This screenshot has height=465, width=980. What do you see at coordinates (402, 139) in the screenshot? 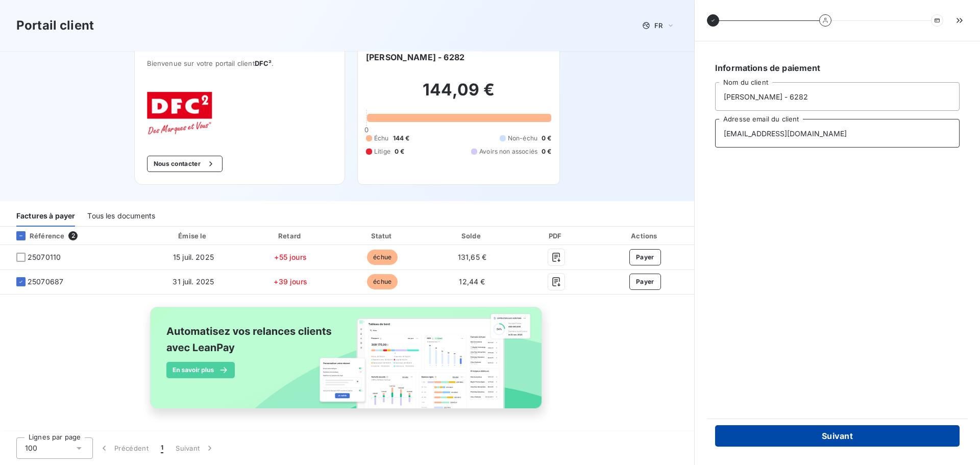
I see `span: 144 €` at bounding box center [402, 139].